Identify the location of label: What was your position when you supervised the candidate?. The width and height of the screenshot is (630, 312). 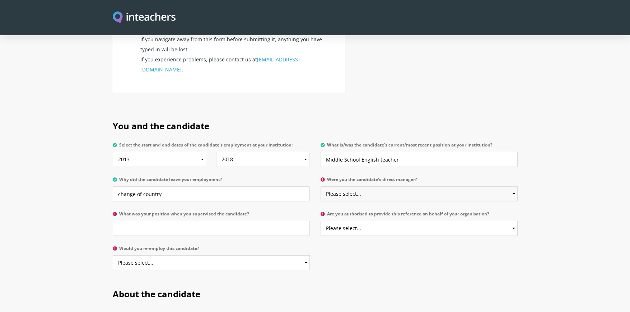
(211, 216).